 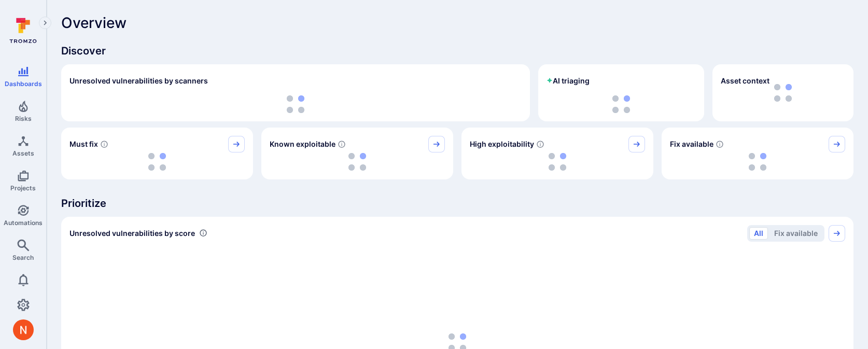 I want to click on span: Unresolved vulnerabilities by score, so click(x=132, y=233).